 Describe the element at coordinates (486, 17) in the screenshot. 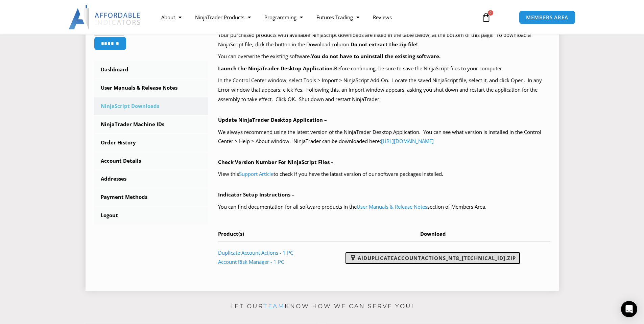

I see `a: 0` at that location.